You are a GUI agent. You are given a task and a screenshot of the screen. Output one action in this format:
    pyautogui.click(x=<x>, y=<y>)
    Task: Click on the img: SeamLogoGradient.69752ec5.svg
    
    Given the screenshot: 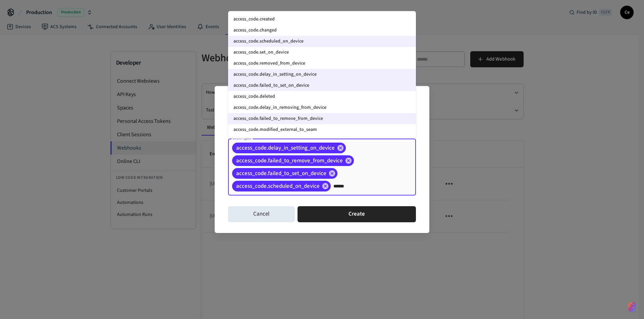 What is the action you would take?
    pyautogui.click(x=632, y=307)
    